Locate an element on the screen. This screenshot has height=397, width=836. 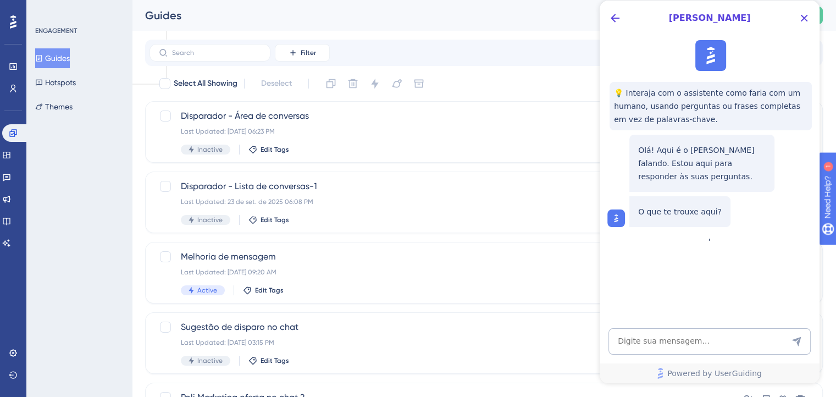
p: O que te trouxe aqui? is located at coordinates (80, 211).